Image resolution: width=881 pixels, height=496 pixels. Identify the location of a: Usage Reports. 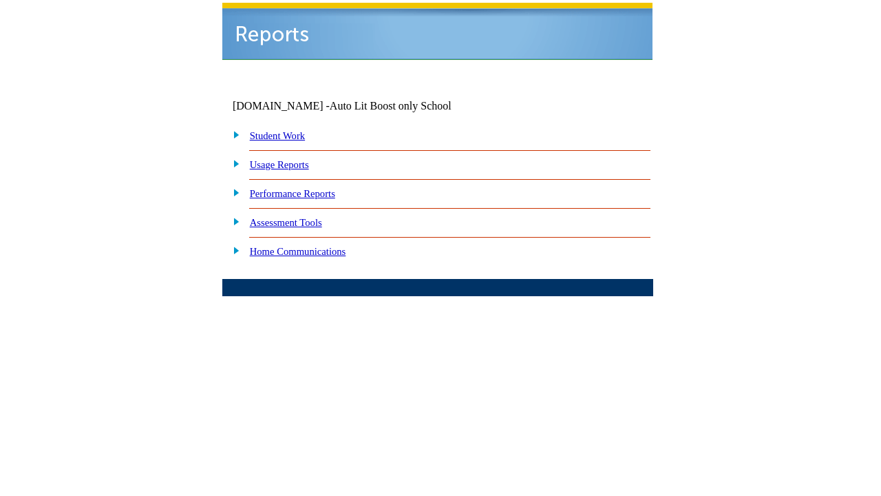
(280, 165).